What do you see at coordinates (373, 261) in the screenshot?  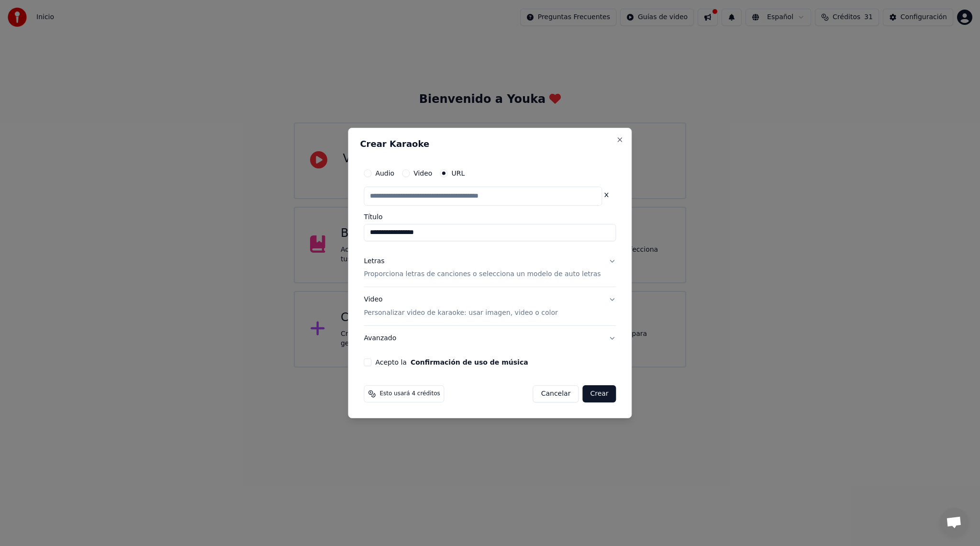 I see `div: Letras` at bounding box center [373, 261].